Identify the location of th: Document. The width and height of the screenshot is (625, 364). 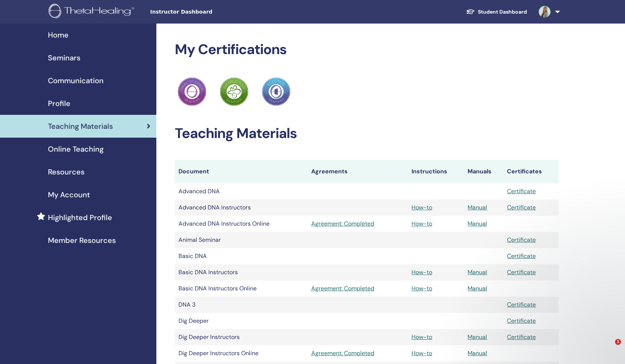
(241, 172).